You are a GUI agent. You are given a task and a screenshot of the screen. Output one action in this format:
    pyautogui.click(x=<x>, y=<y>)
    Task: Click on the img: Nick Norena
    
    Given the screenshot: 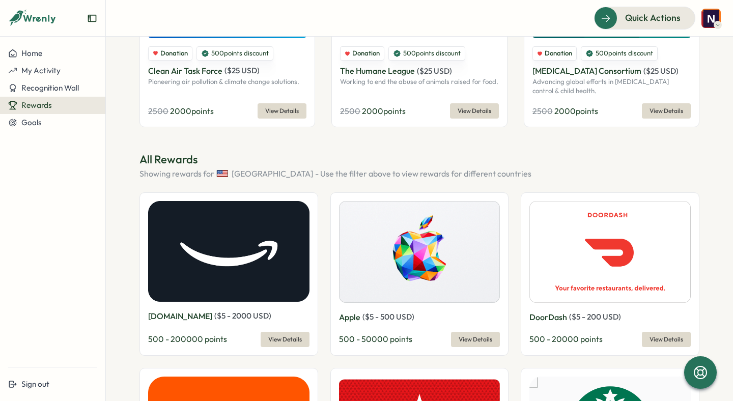 What is the action you would take?
    pyautogui.click(x=711, y=18)
    